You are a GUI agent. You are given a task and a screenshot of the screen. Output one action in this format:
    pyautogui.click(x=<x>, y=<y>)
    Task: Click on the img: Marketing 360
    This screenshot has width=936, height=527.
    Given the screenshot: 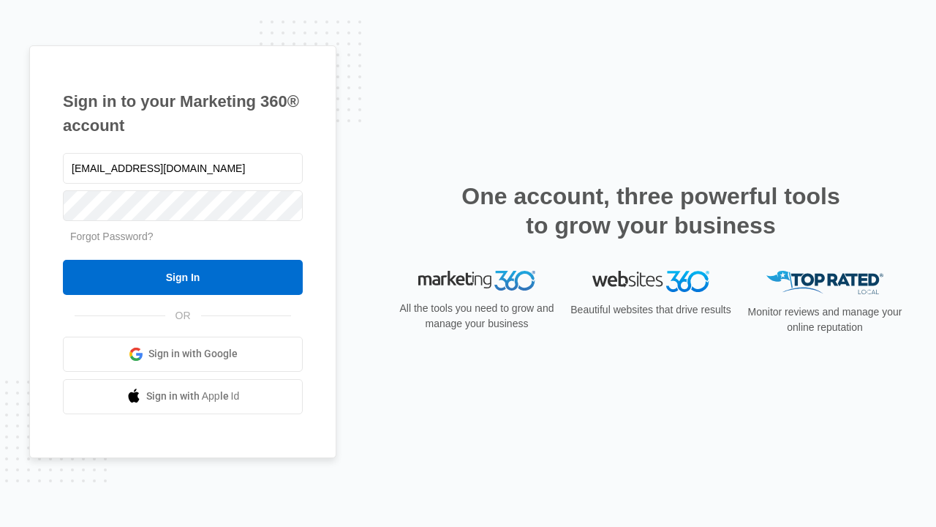 What is the action you would take?
    pyautogui.click(x=477, y=281)
    